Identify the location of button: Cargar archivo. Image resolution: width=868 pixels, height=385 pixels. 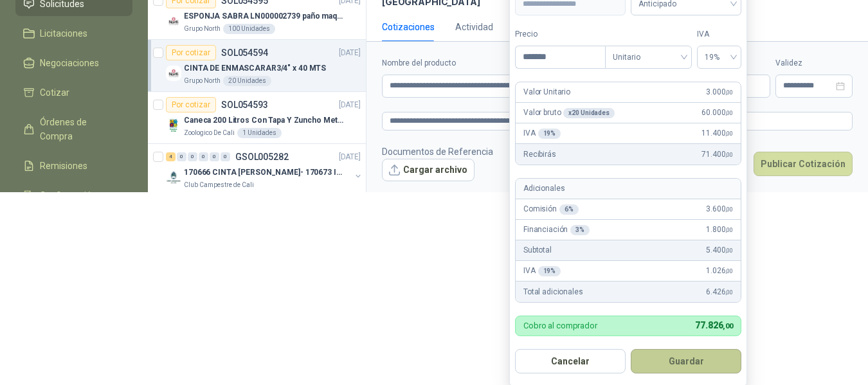
(428, 170).